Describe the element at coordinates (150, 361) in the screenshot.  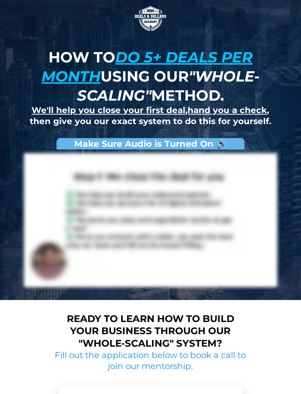
I see `h2: Fill out the application below to book a call to join our mentorship.` at that location.